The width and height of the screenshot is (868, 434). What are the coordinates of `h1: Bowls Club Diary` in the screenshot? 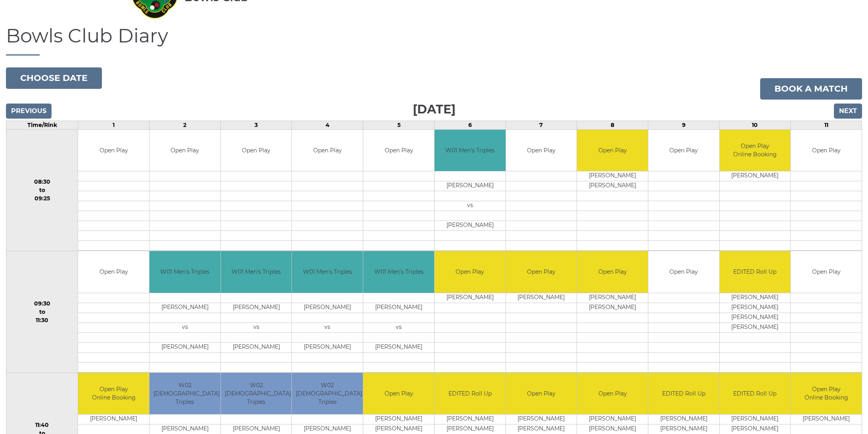 It's located at (434, 41).